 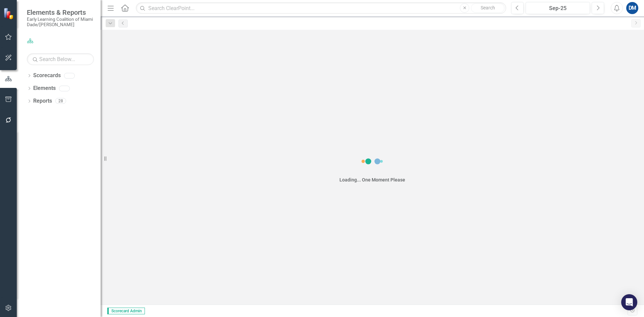 What do you see at coordinates (488, 8) in the screenshot?
I see `span: Search` at bounding box center [488, 8].